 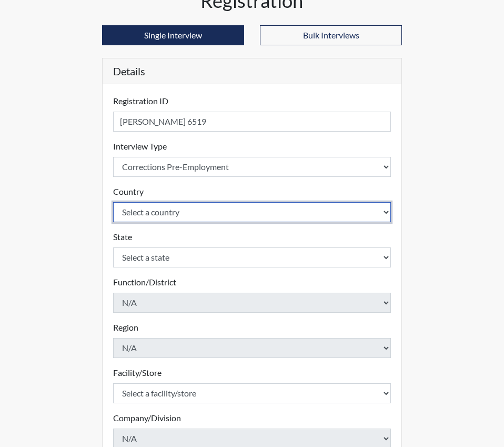 What do you see at coordinates (141, 101) in the screenshot?
I see `label: Registration ID` at bounding box center [141, 101].